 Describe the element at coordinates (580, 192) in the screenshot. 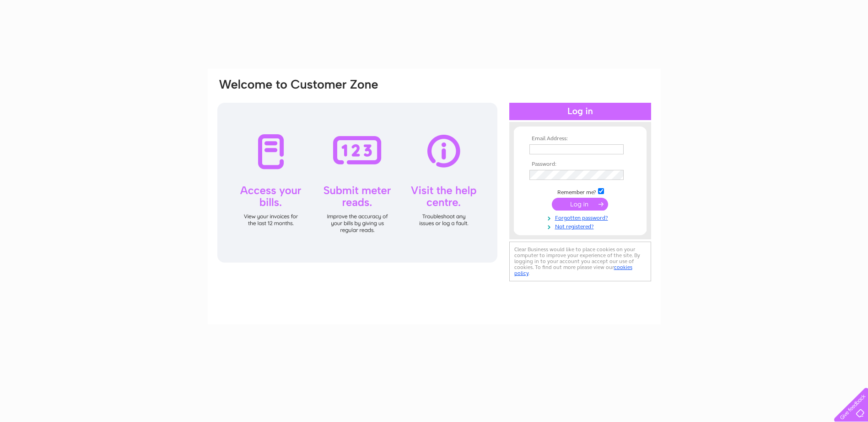

I see `td: Remember me?` at that location.